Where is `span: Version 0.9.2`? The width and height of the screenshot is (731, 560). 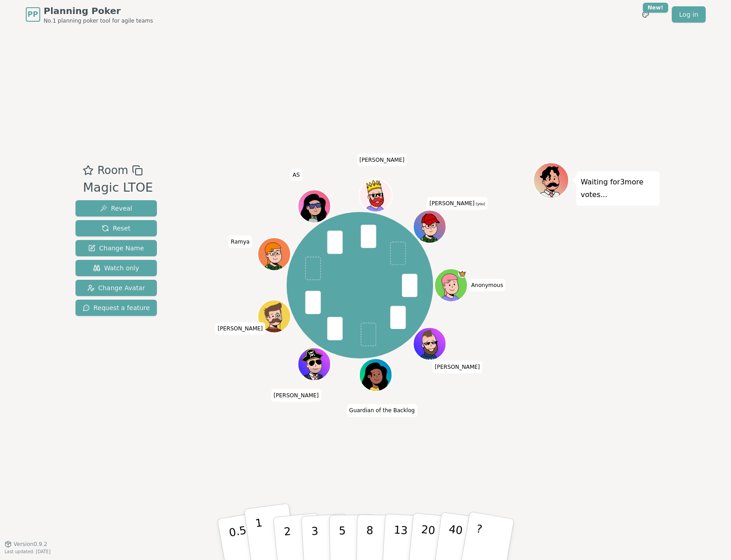
span: Version 0.9.2 is located at coordinates (31, 544).